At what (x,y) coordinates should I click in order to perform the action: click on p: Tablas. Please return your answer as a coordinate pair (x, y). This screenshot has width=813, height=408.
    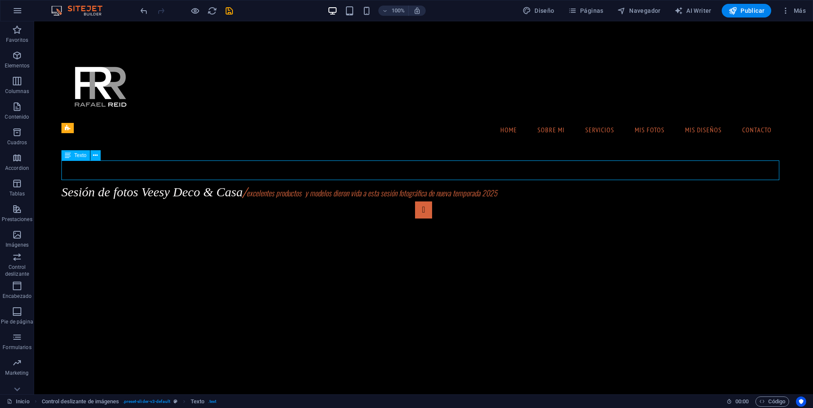
    Looking at the image, I should click on (17, 194).